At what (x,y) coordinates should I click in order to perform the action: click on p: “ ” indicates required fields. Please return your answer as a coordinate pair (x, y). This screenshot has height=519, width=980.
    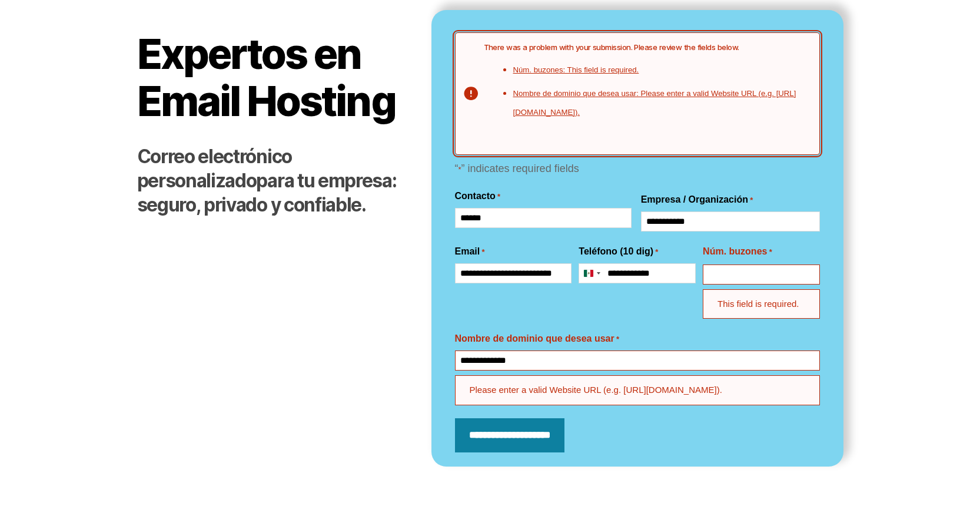
    Looking at the image, I should click on (637, 169).